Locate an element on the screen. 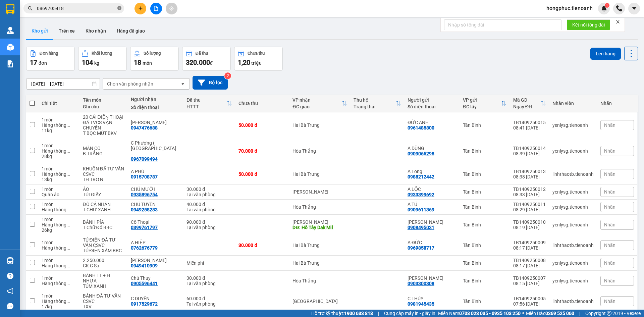 The height and width of the screenshot is (317, 644). div: 0905596441 is located at coordinates (144, 283).